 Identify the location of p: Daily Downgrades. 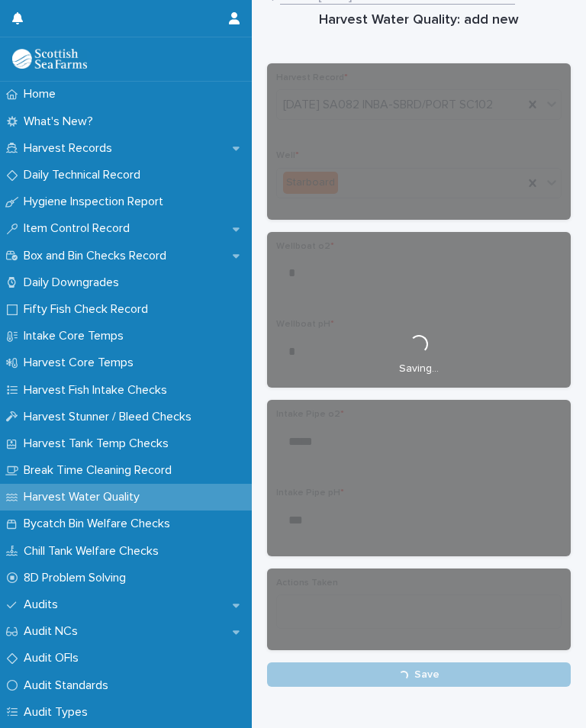
(74, 282).